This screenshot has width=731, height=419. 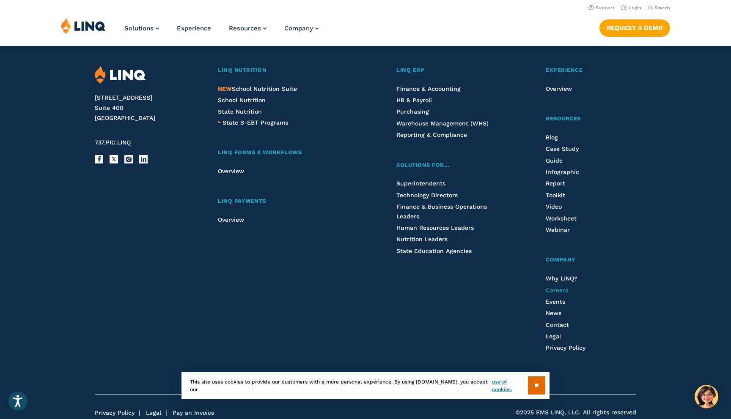 I want to click on span: Infographic, so click(x=562, y=172).